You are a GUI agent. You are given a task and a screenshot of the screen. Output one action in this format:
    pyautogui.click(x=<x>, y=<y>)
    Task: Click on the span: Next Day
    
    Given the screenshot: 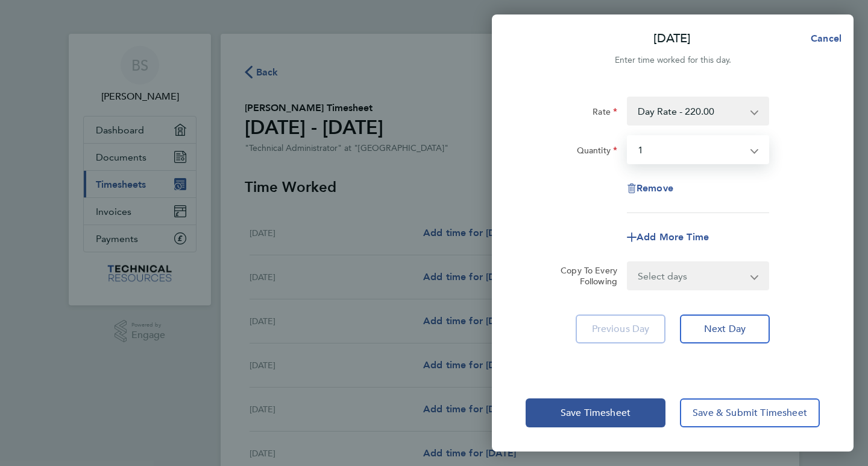 What is the action you would take?
    pyautogui.click(x=725, y=329)
    